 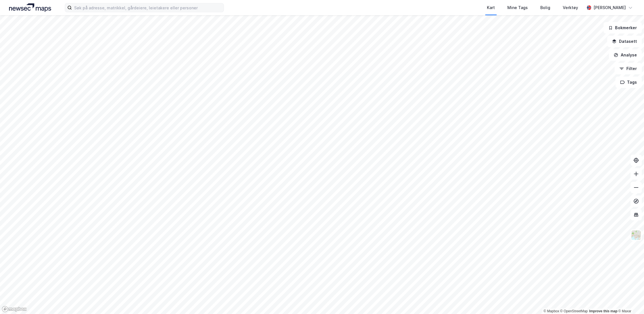 What do you see at coordinates (491, 7) in the screenshot?
I see `div: Kart` at bounding box center [491, 7].